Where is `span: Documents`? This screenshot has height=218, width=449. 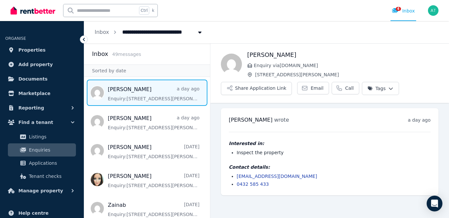
span: Documents is located at coordinates (33, 79).